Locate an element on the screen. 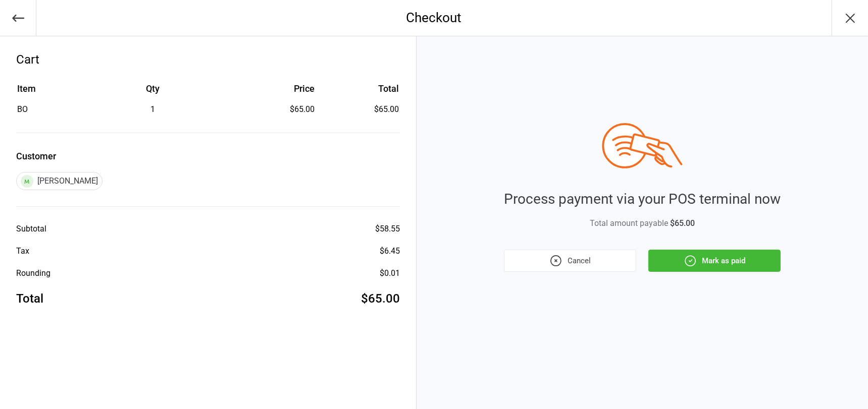 The height and width of the screenshot is (409, 868). td: $65.00 is located at coordinates (359, 109).